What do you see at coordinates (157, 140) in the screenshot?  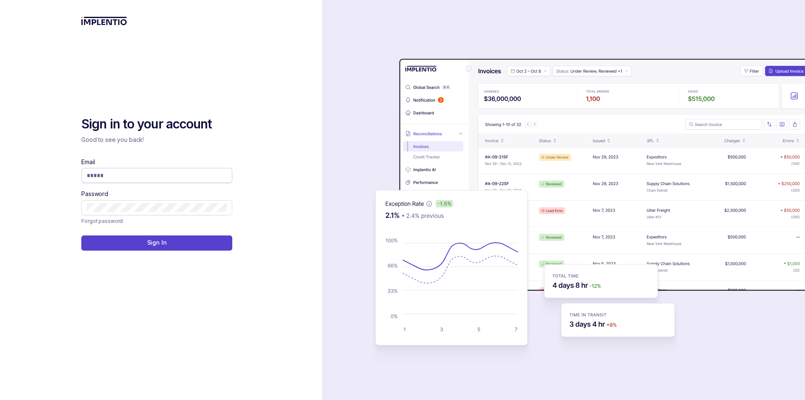 I see `p: Good to see you back!` at bounding box center [157, 140].